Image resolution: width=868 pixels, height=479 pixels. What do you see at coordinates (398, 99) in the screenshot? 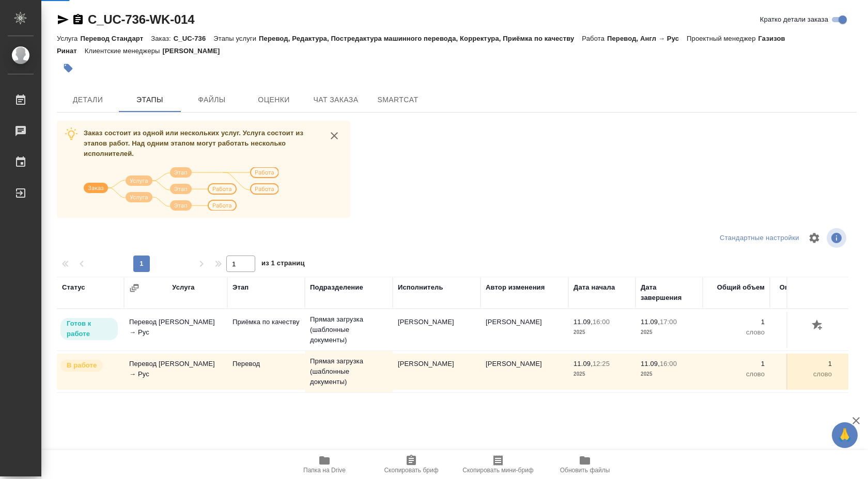
I see `span: SmartCat` at bounding box center [398, 99].